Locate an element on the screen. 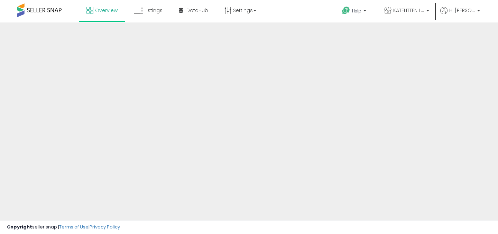 Image resolution: width=498 pixels, height=234 pixels. div: seller snap | | is located at coordinates (63, 227).